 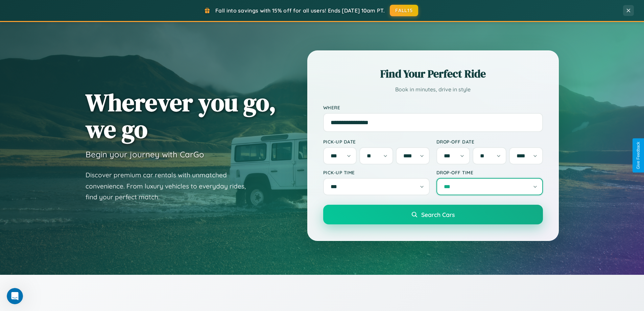 I want to click on span: Search Cars, so click(x=438, y=214).